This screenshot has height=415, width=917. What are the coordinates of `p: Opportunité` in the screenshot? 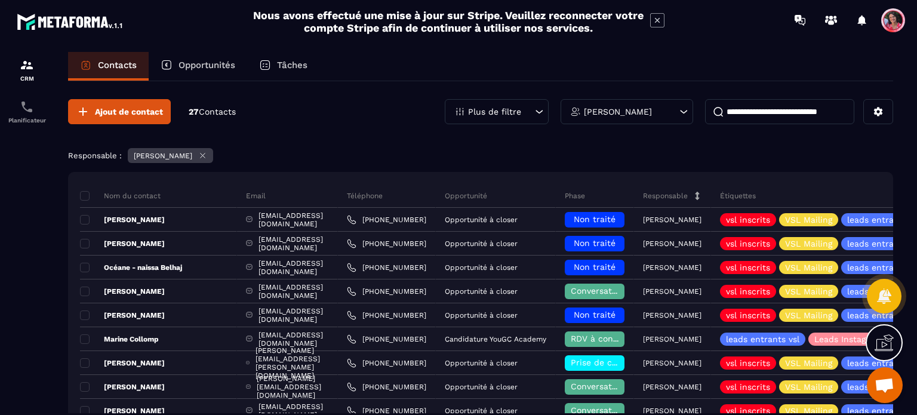 It's located at (466, 196).